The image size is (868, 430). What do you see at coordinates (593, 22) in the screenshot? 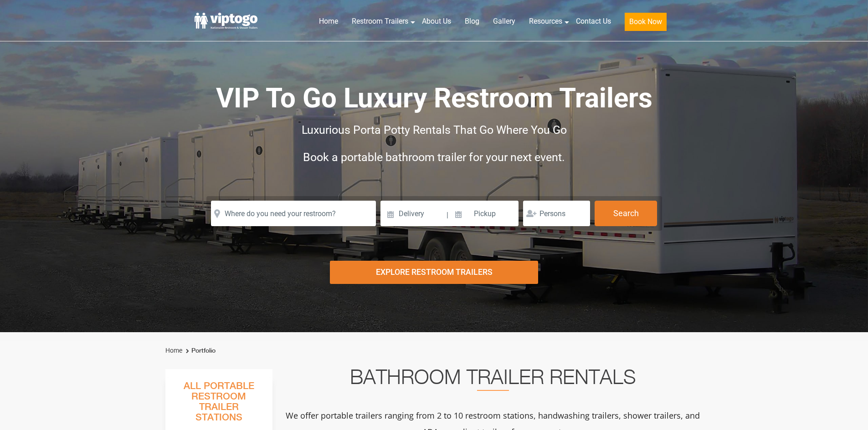
I see `a: Contact Us` at bounding box center [593, 22].